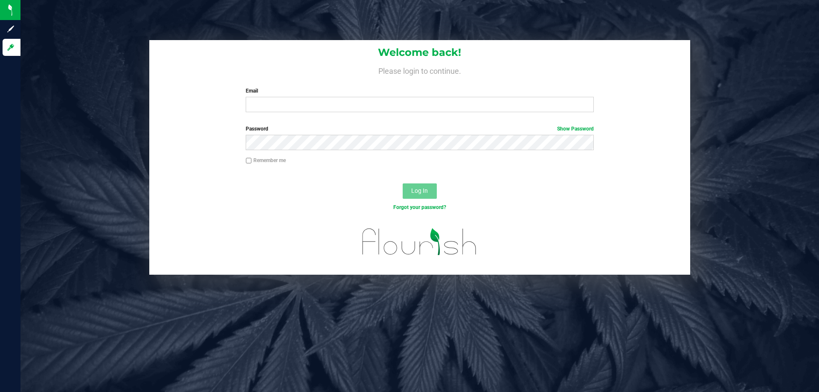 Image resolution: width=819 pixels, height=392 pixels. What do you see at coordinates (249, 161) in the screenshot?
I see `input: Remember me` at bounding box center [249, 161].